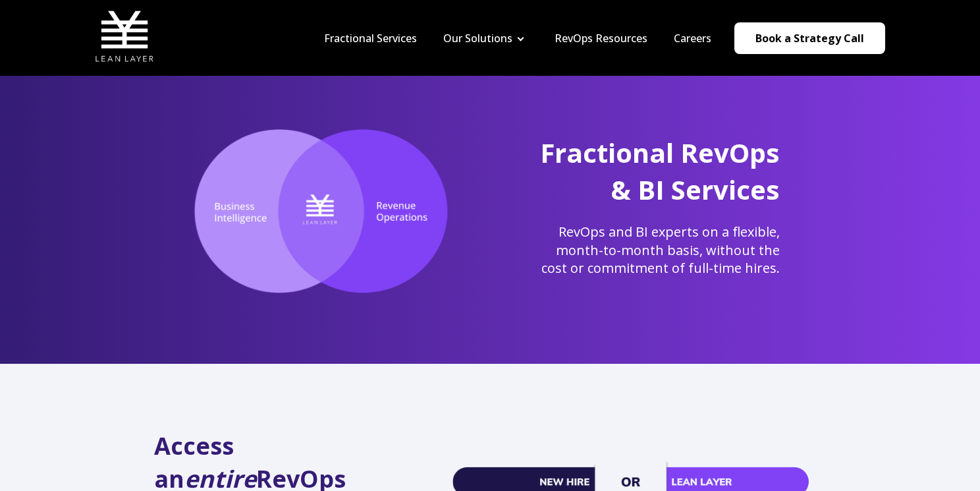  Describe the element at coordinates (517, 38) in the screenshot. I see `div: Navigation Menu` at that location.